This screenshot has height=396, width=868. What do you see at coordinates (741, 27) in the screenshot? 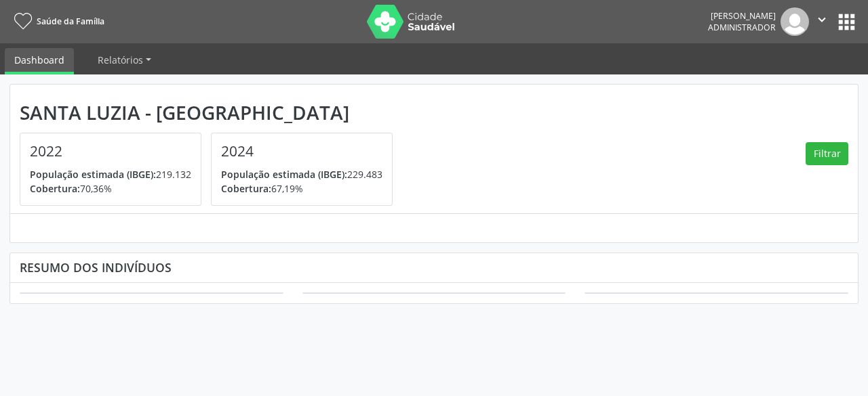
I see `span: Administrador` at bounding box center [741, 27].